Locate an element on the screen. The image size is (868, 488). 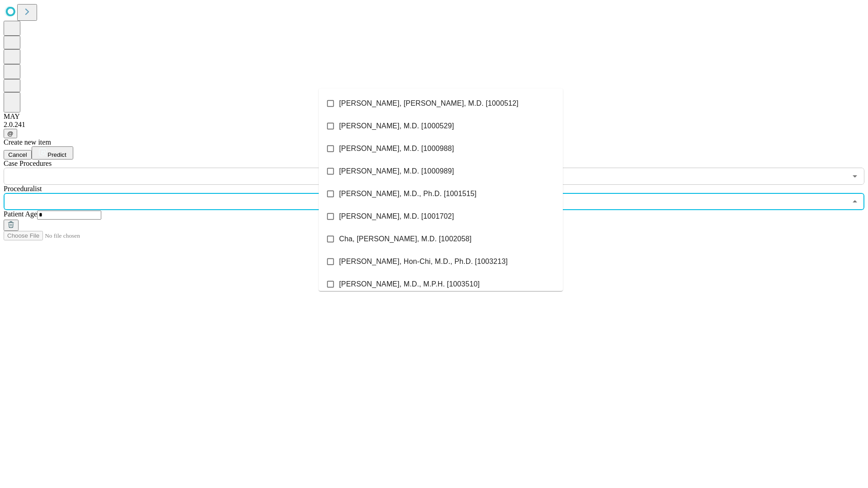
span: Predict is located at coordinates (57, 154).